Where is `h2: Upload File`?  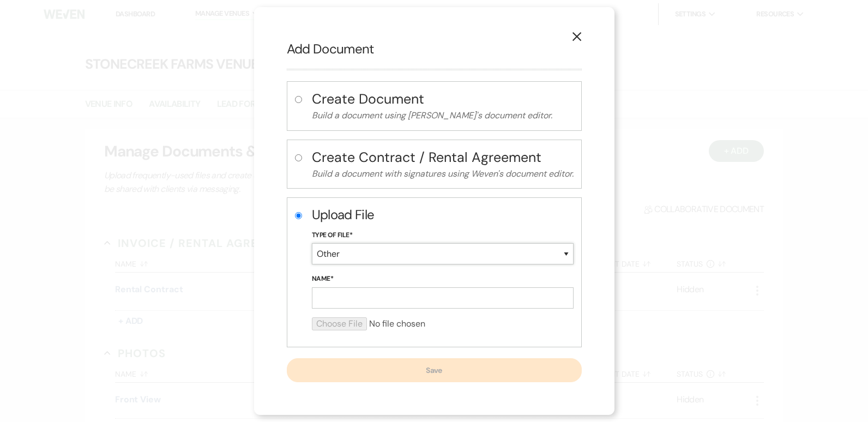 h2: Upload File is located at coordinates (443, 215).